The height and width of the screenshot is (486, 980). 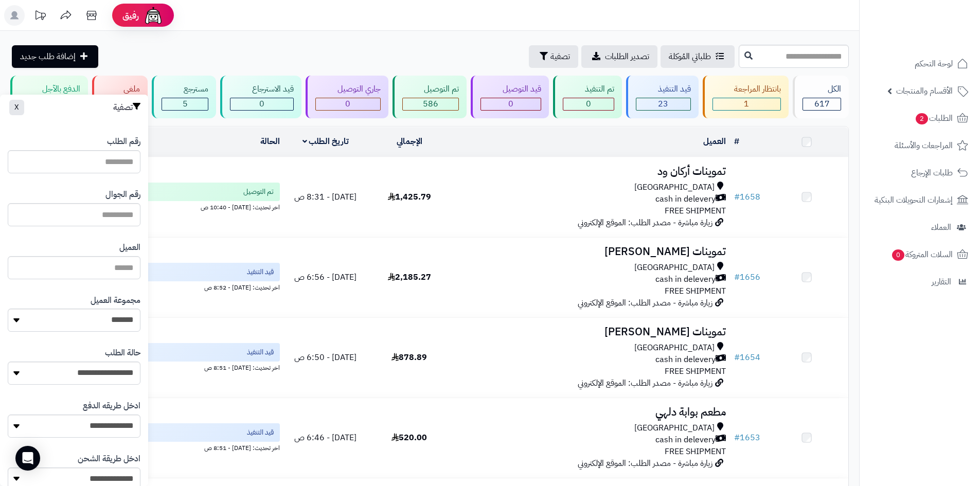 What do you see at coordinates (430, 97) in the screenshot?
I see `a: تم التوصيل 586` at bounding box center [430, 97].